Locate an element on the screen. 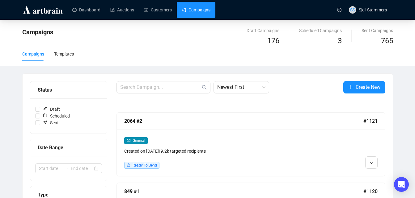 The image size is (415, 198). span: like is located at coordinates (128, 165).